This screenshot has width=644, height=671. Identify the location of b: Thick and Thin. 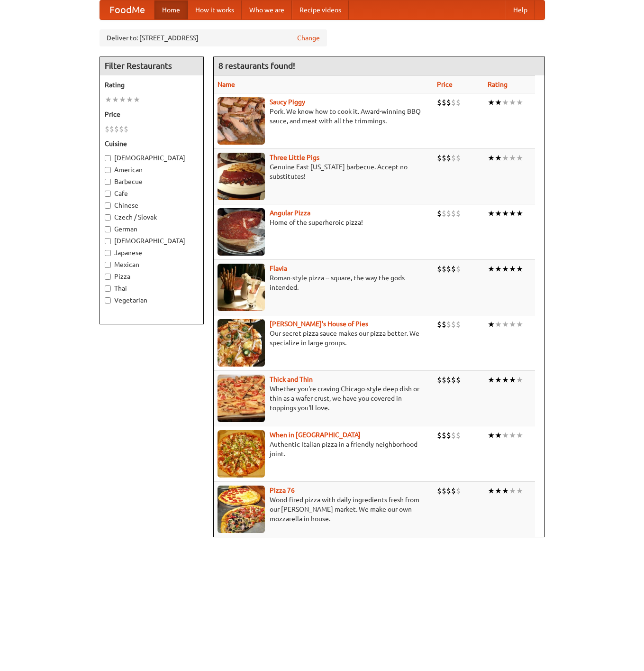
(291, 379).